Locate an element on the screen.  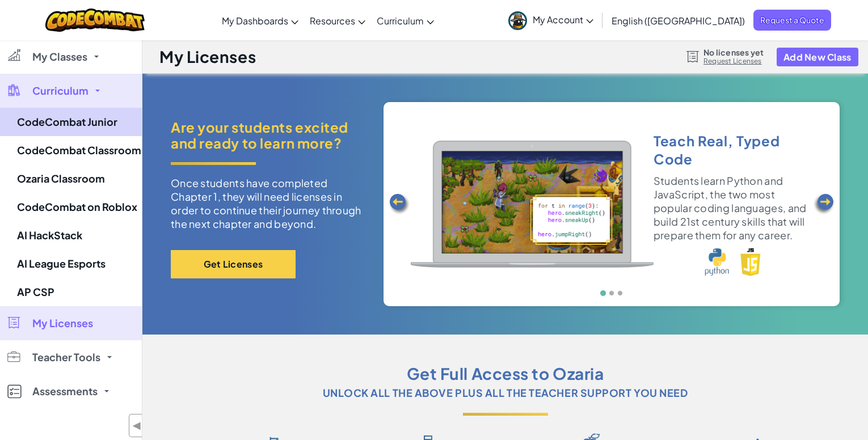
span: My Account is located at coordinates (563, 19).